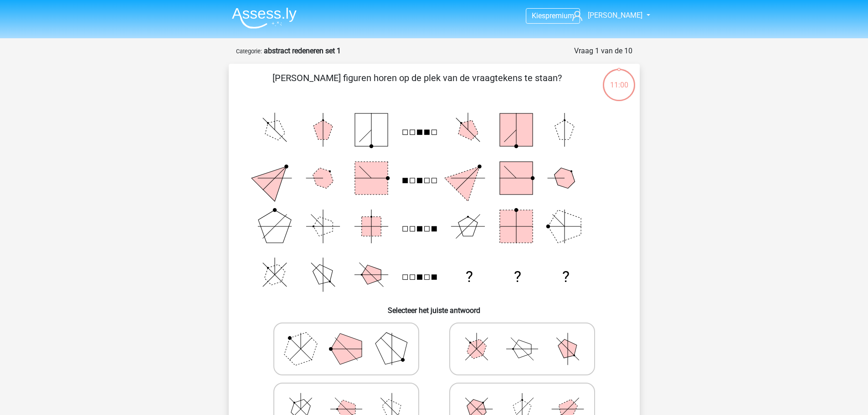 The width and height of the screenshot is (868, 415). I want to click on small: Categorie:, so click(249, 51).